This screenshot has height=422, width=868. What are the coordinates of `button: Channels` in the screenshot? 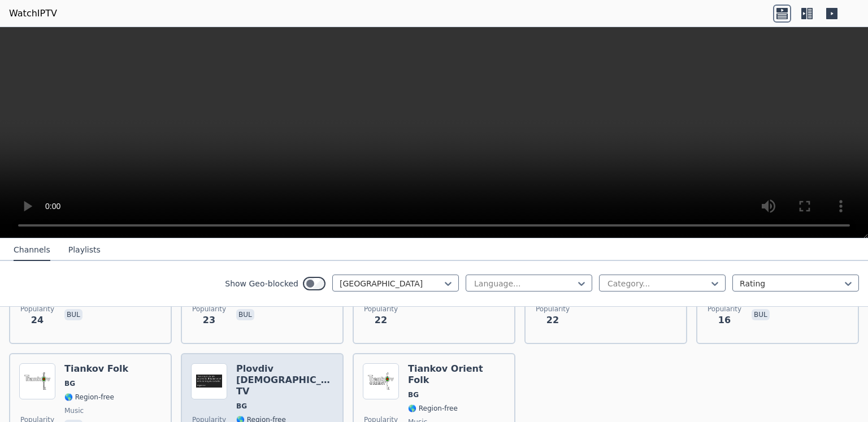 It's located at (32, 250).